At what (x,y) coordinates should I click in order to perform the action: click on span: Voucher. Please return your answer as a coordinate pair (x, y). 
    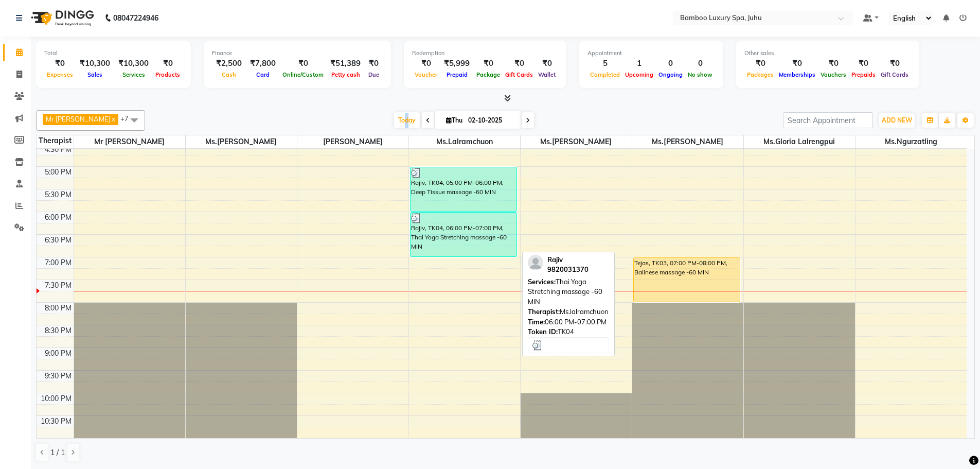
    Looking at the image, I should click on (426, 75).